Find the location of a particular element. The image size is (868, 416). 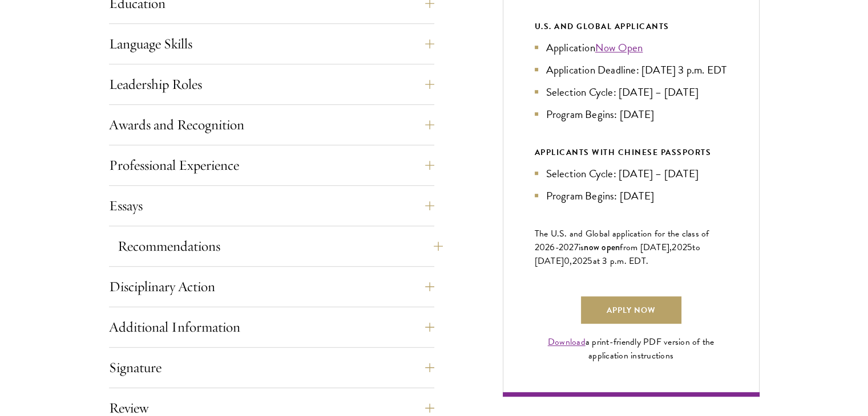

button: Essays is located at coordinates (272, 206).